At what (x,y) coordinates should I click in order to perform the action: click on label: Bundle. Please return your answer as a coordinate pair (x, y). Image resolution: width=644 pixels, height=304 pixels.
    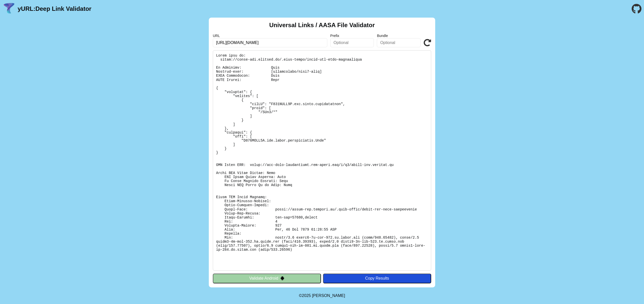
    Looking at the image, I should click on (399, 36).